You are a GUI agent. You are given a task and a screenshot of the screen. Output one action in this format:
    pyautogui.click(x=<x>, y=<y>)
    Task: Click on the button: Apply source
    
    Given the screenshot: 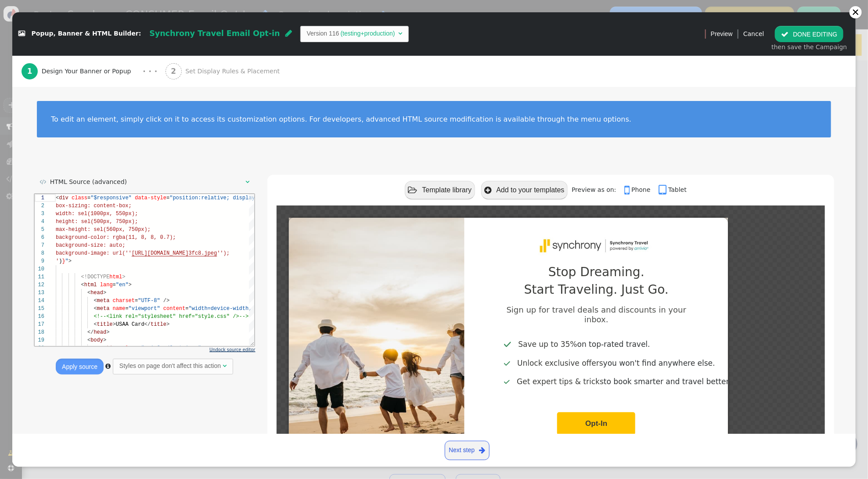 What is the action you would take?
    pyautogui.click(x=80, y=366)
    